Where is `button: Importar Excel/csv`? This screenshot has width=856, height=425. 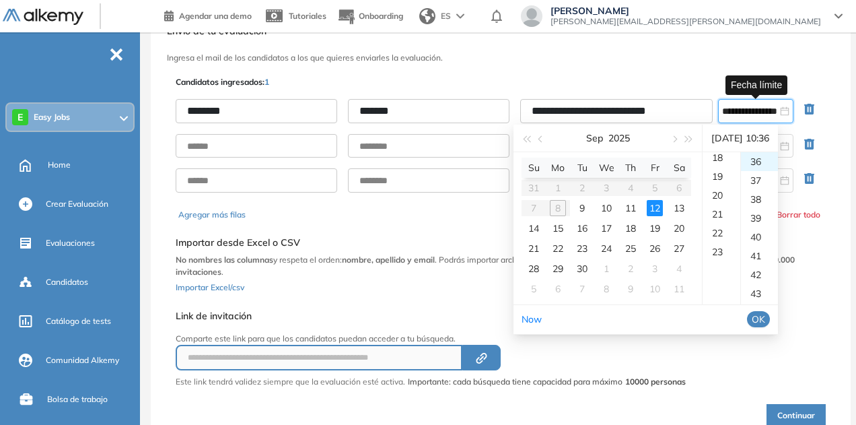
button: Importar Excel/csv is located at coordinates (210, 286).